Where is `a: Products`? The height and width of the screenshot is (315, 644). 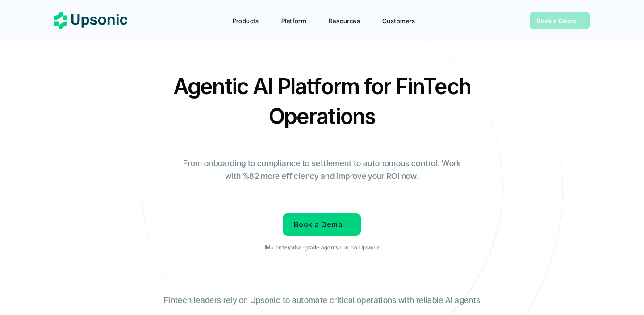
a: Products is located at coordinates (251, 20).